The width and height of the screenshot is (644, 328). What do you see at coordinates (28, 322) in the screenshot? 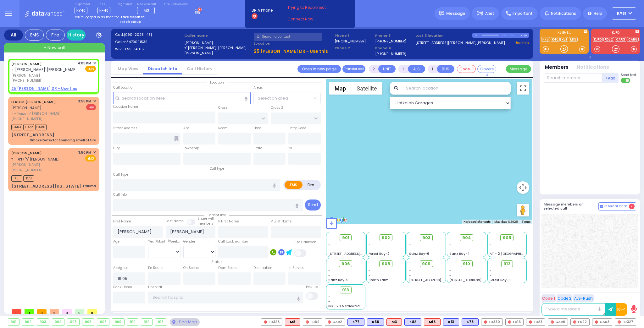
I see `div: 902` at bounding box center [28, 322].